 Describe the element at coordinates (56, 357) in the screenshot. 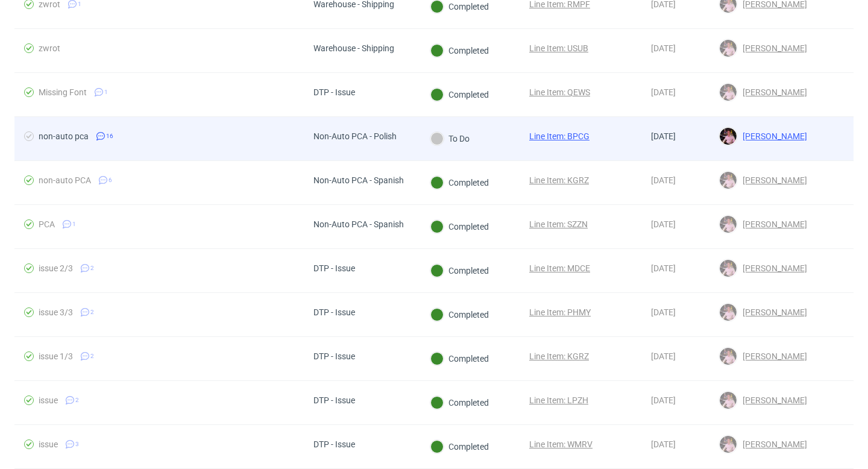

I see `div: issue 1/3` at that location.